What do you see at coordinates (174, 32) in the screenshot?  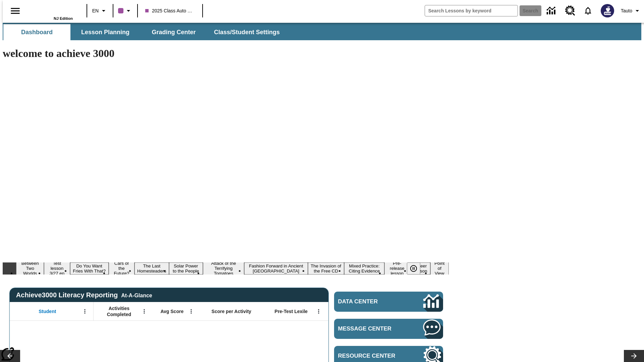 I see `button: Grading Center` at bounding box center [174, 32].